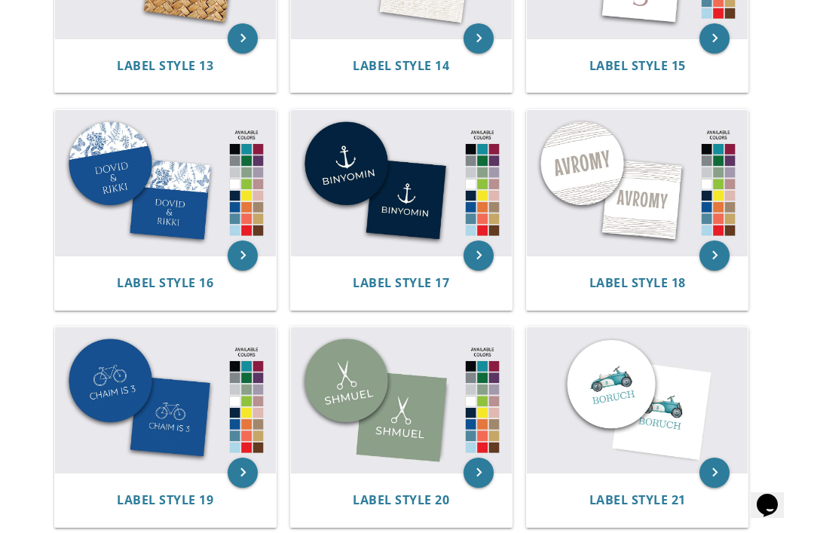  Describe the element at coordinates (165, 283) in the screenshot. I see `a: Label Style 16` at that location.